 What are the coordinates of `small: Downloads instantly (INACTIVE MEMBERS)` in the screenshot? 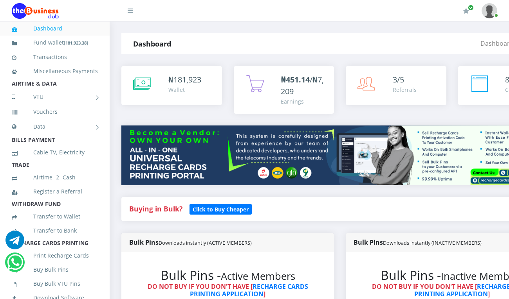 It's located at (432, 243).